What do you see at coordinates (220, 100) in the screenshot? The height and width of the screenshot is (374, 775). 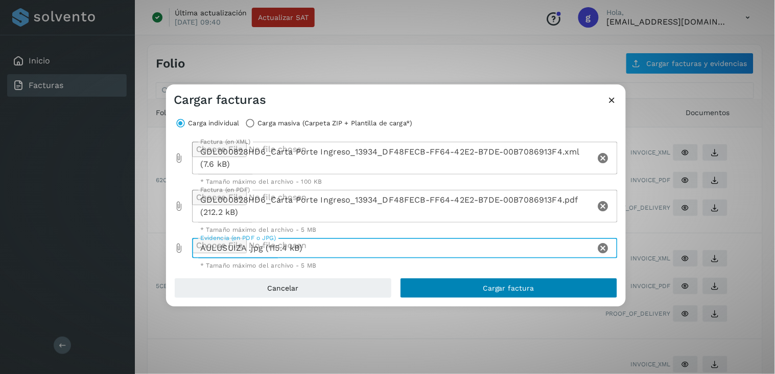 I see `h3: Cargar facturas` at bounding box center [220, 100].